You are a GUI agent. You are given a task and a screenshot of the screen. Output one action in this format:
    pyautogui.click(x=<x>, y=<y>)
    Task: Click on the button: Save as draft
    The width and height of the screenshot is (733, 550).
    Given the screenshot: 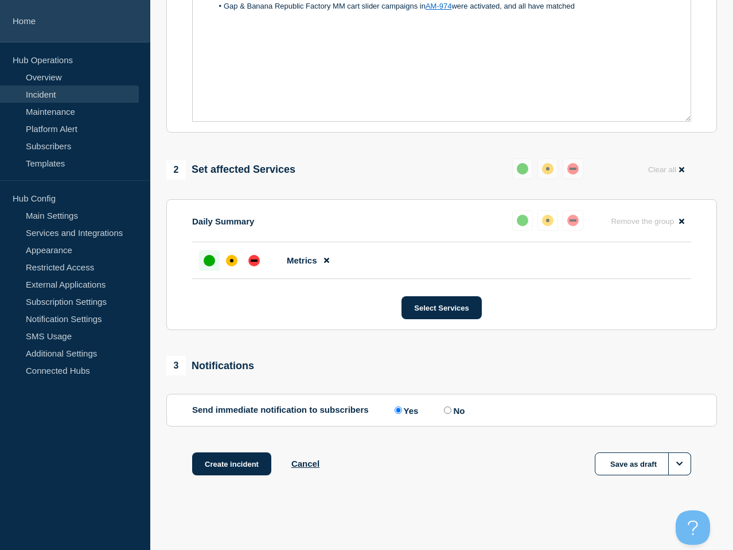 What is the action you would take?
    pyautogui.click(x=643, y=464)
    